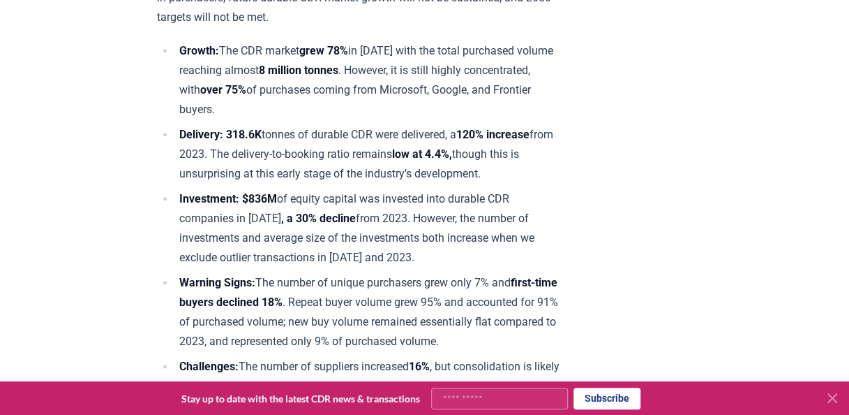 The height and width of the screenshot is (415, 849). Describe the element at coordinates (228, 198) in the screenshot. I see `strong: Investment: $836M` at that location.